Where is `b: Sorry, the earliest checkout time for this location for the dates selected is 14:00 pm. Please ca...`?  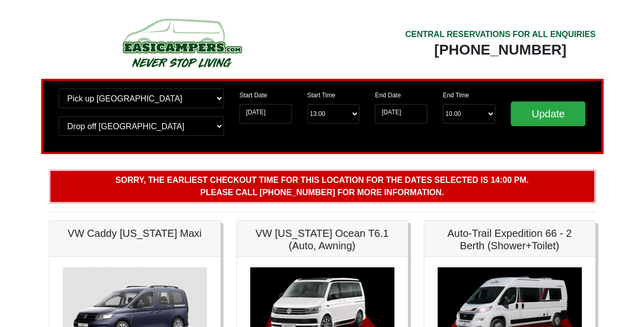
b: Sorry, the earliest checkout time for this location for the dates selected is 14:00 pm. Please ca... is located at coordinates (322, 186).